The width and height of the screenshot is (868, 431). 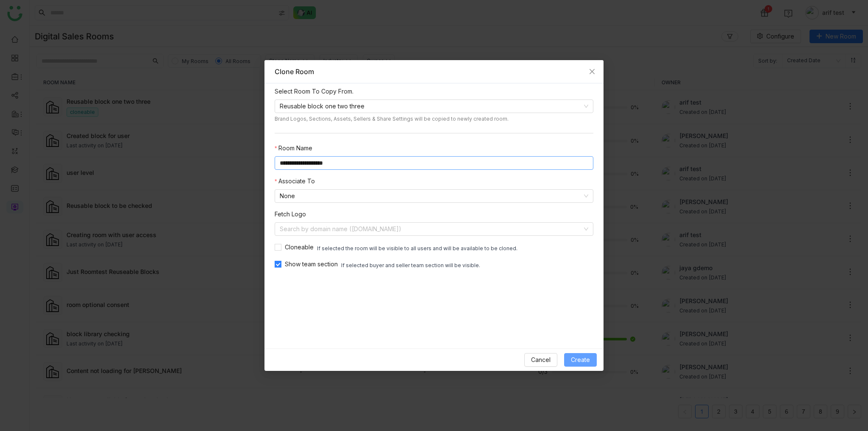 What do you see at coordinates (311, 264) in the screenshot?
I see `span: Show team section` at bounding box center [311, 264].